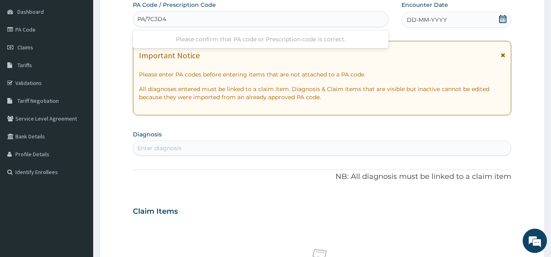 This screenshot has height=257, width=551. Describe the element at coordinates (24, 51) in the screenshot. I see `img: d_794563401_company_1708531726252_794563401` at that location.